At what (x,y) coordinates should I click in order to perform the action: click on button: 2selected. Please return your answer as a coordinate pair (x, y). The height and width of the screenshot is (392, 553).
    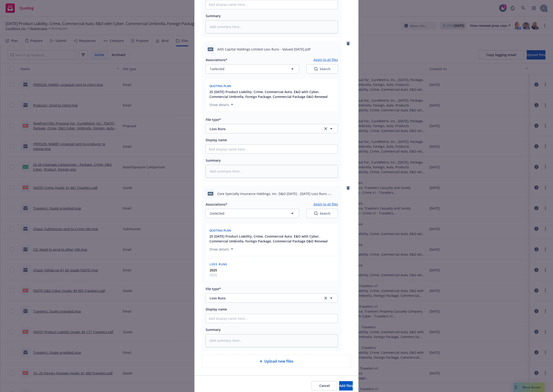
    Looking at the image, I should click on (252, 213).